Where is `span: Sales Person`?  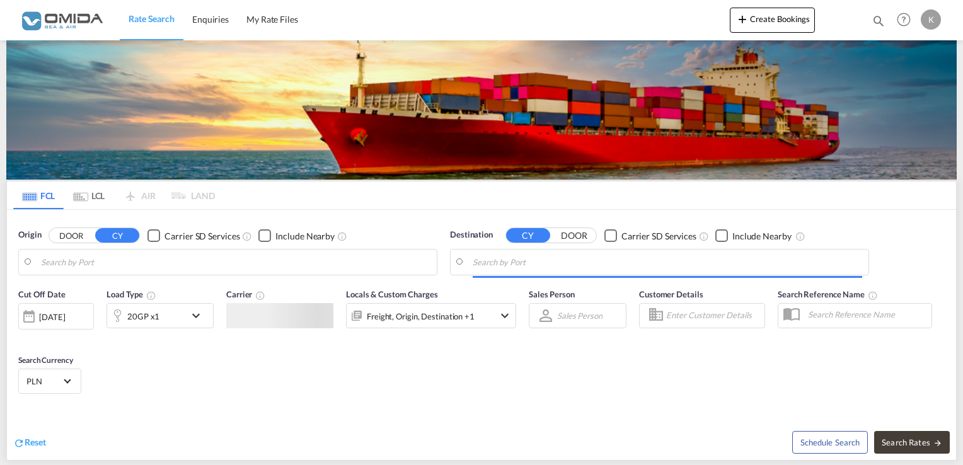
span: Sales Person is located at coordinates (552, 294).